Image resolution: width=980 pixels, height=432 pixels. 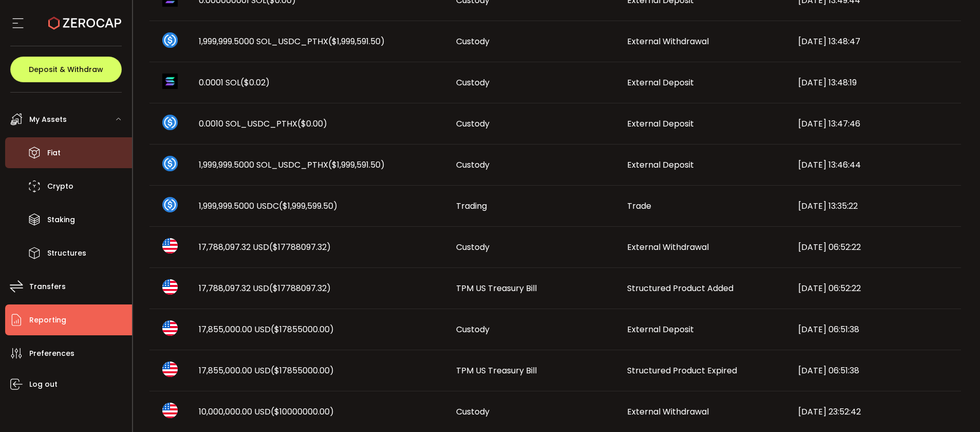 I want to click on span: Log out, so click(x=43, y=384).